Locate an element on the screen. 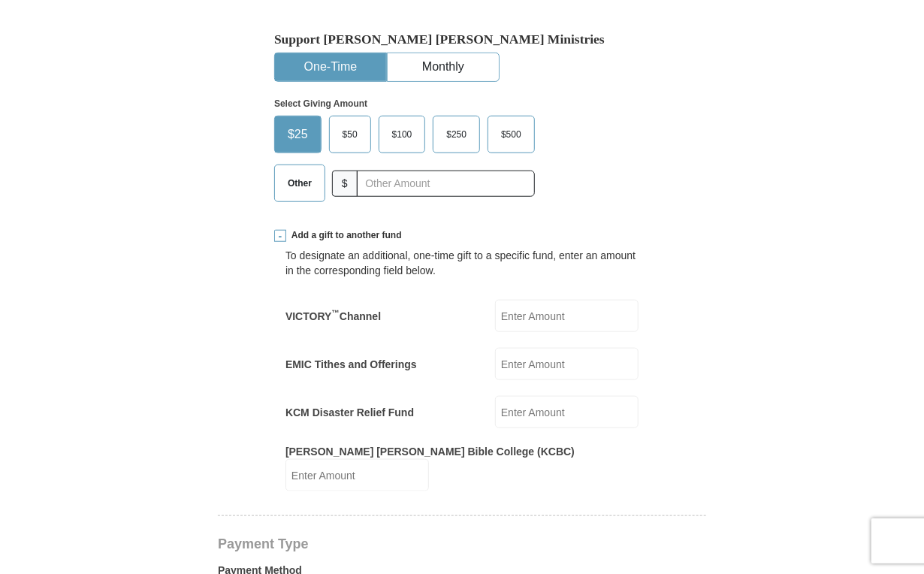 The width and height of the screenshot is (924, 574). span: $25 is located at coordinates (298, 135).